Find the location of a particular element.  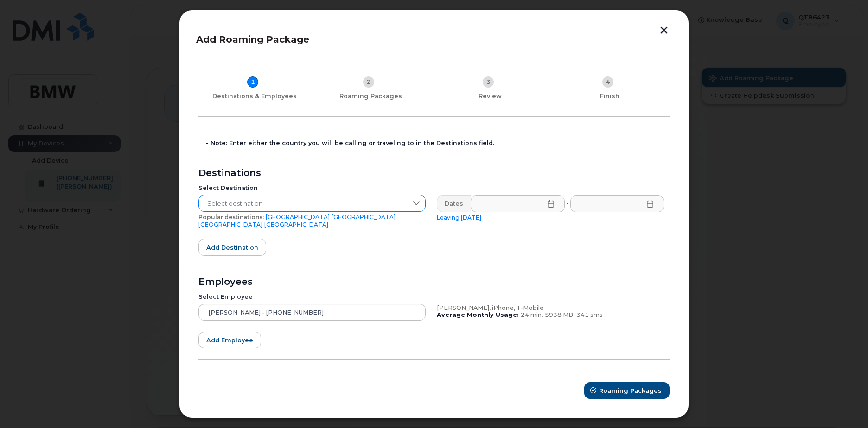

input: Search device is located at coordinates (312, 312).